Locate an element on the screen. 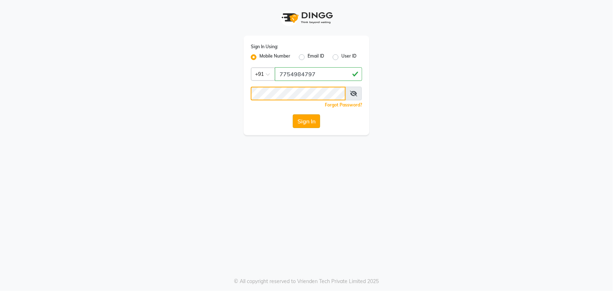 Image resolution: width=613 pixels, height=291 pixels. a: Forgot Password? is located at coordinates (344, 105).